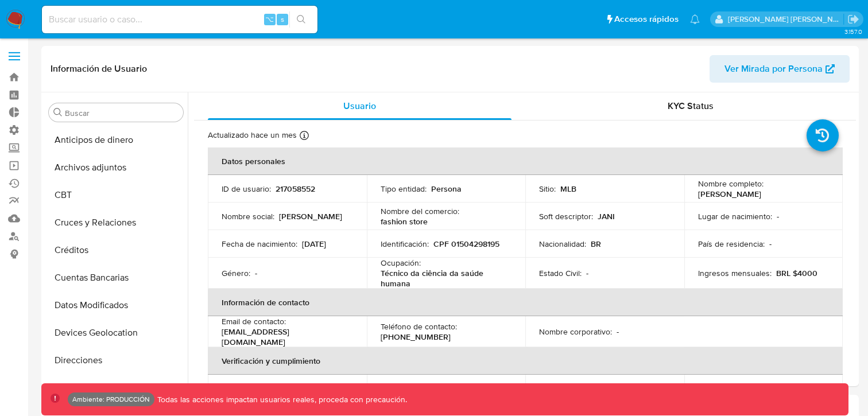  What do you see at coordinates (646, 19) in the screenshot?
I see `span: Accesos rápidos` at bounding box center [646, 19].